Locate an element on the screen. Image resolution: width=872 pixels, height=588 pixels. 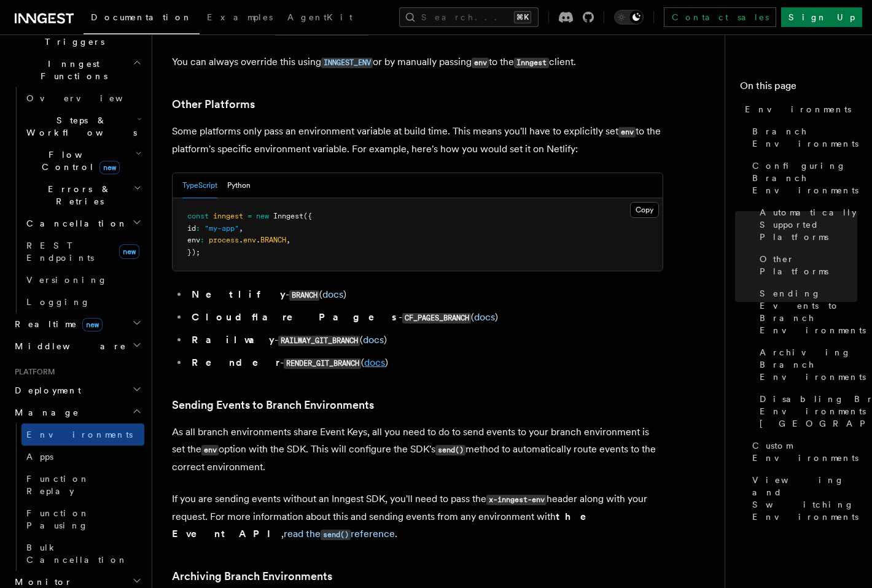
a: Configuring Branch Environments is located at coordinates (802, 178).